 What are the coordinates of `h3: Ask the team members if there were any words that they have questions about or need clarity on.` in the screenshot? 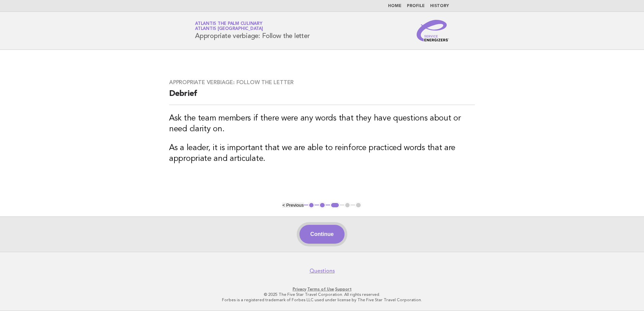 It's located at (322, 124).